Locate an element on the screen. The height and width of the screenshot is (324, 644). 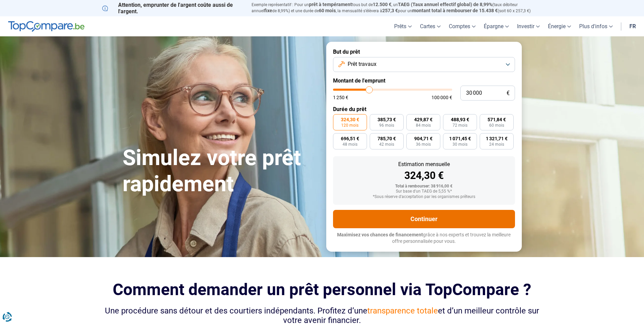
div: Estimation mensuelle is located at coordinates (424, 164).